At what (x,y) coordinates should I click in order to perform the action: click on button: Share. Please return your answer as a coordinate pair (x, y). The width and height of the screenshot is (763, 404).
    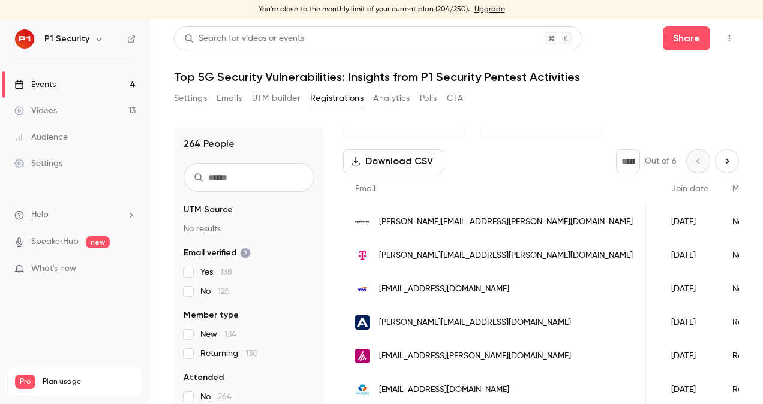
    Looking at the image, I should click on (686, 38).